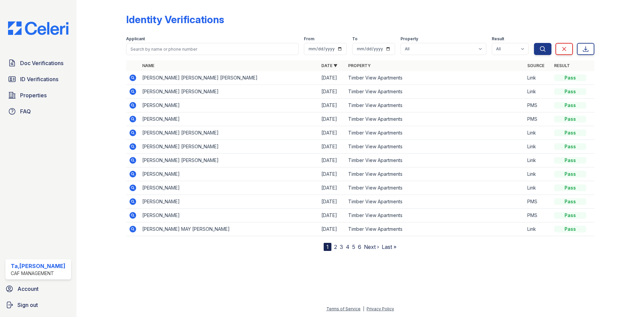  I want to click on label: Property, so click(409, 39).